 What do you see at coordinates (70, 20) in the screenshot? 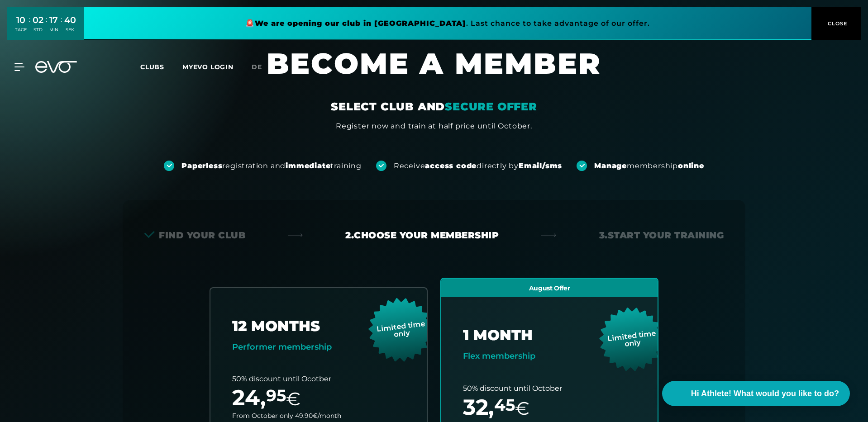
I see `div: 40` at bounding box center [70, 20].